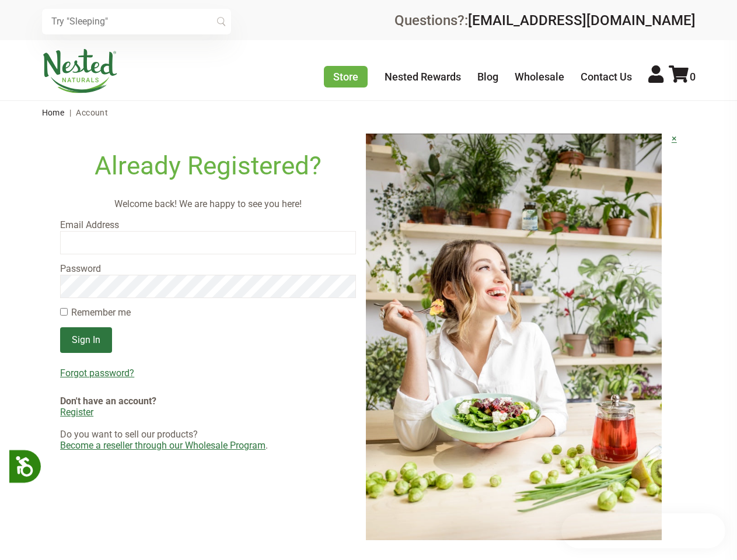 Image resolution: width=737 pixels, height=560 pixels. I want to click on a: Forgot password?, so click(208, 373).